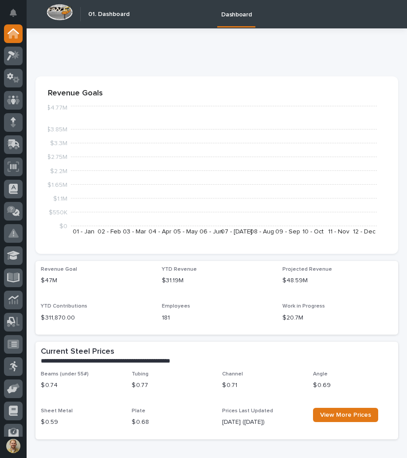 The height and width of the screenshot is (458, 407). Describe the element at coordinates (288, 232) in the screenshot. I see `text: 09 - Sep` at that location.